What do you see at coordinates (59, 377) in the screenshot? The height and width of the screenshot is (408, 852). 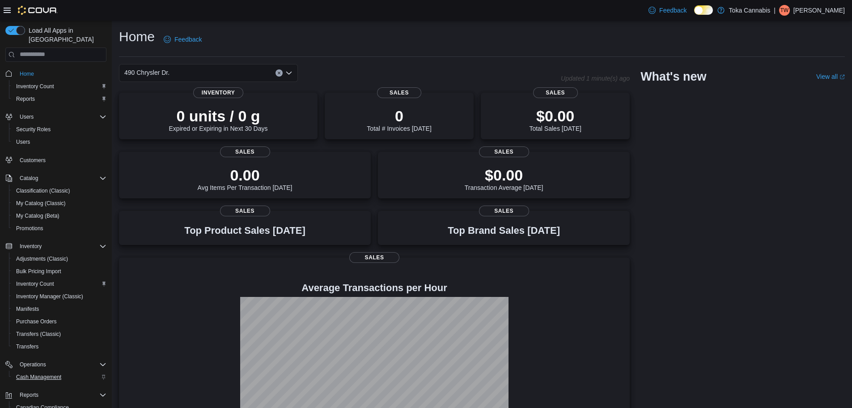 I see `button: Cash Management` at bounding box center [59, 377].